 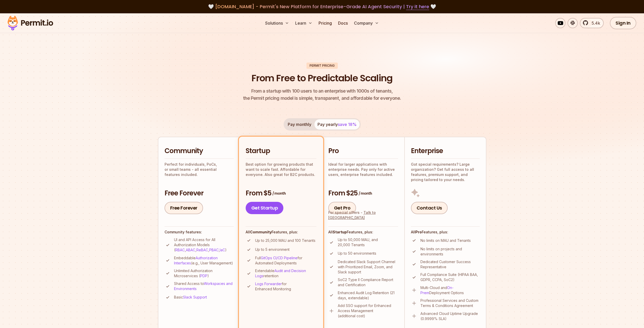 What do you see at coordinates (591, 23) in the screenshot?
I see `a: 5.4k` at bounding box center [591, 23].